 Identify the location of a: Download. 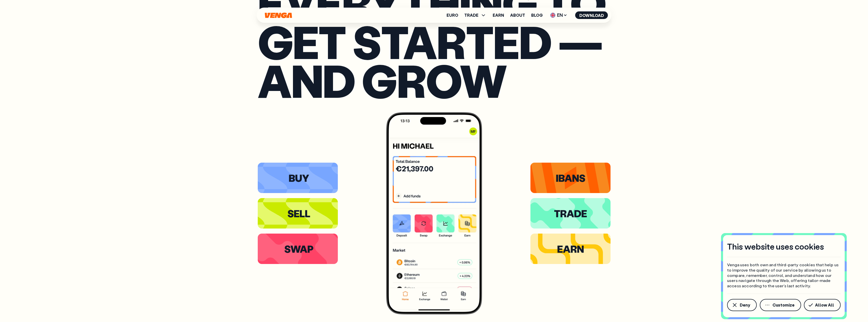
(591, 15).